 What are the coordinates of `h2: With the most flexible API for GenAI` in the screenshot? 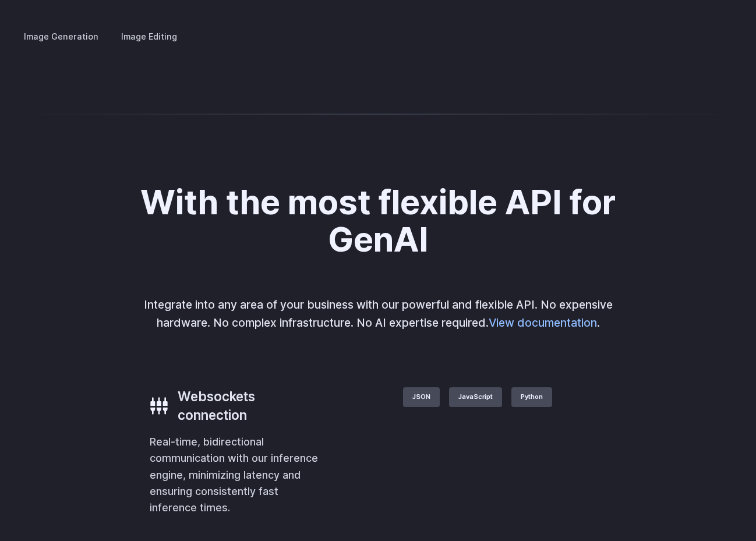 It's located at (378, 221).